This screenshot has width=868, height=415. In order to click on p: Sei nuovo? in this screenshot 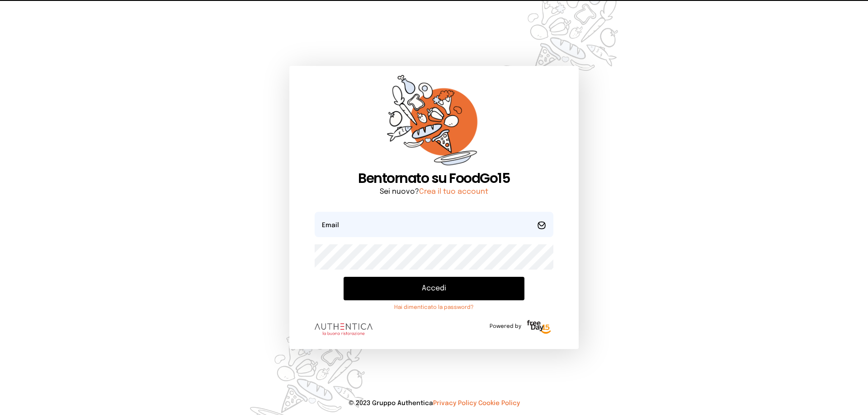, I will do `click(434, 192)`.